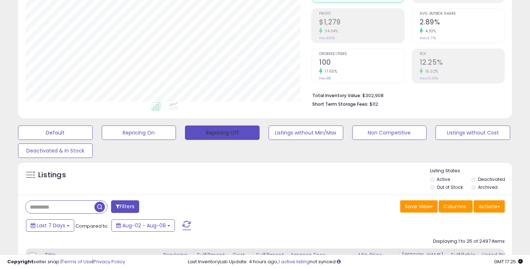 The width and height of the screenshot is (530, 269). Describe the element at coordinates (77, 262) in the screenshot. I see `a: Terms of Use` at that location.